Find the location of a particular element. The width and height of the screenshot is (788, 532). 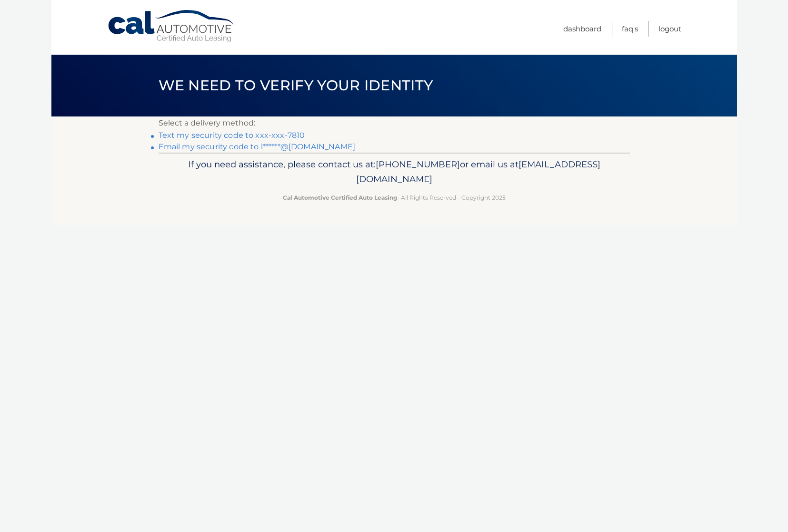

span: We need to verify your identity is located at coordinates (295, 85).